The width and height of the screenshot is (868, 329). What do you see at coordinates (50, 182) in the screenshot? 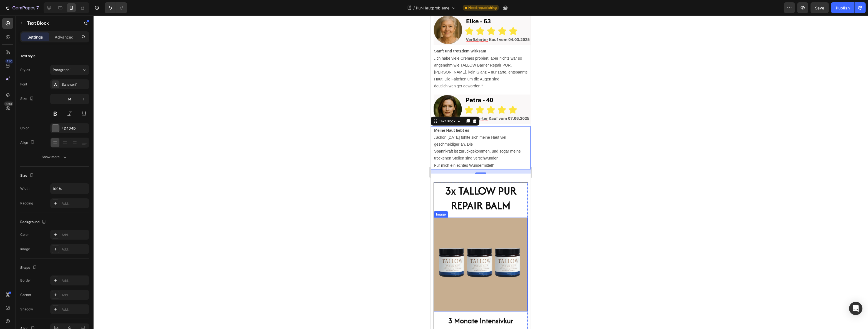
I see `strong: 3x TALLOW PUR REPAIR BALM` at bounding box center [50, 182].